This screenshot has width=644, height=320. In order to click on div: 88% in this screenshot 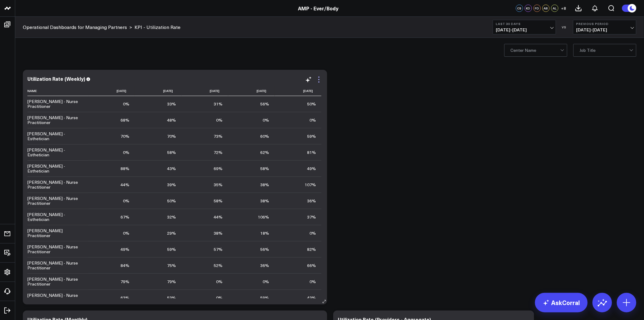, I will do `click(125, 169)`.